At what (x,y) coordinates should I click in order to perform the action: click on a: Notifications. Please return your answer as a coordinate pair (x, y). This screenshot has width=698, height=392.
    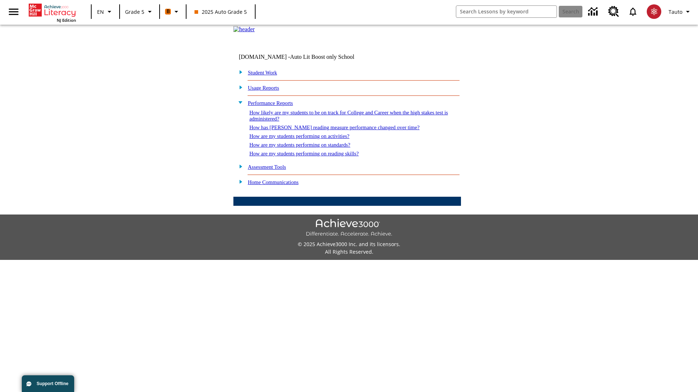
    Looking at the image, I should click on (633, 12).